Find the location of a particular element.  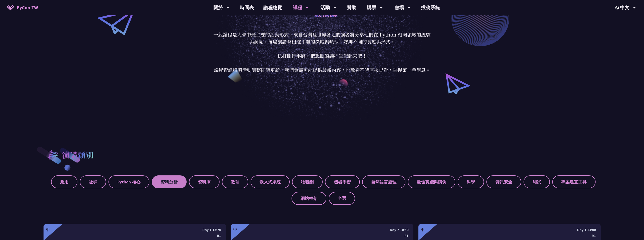

h2: 演講類別 is located at coordinates (78, 155).